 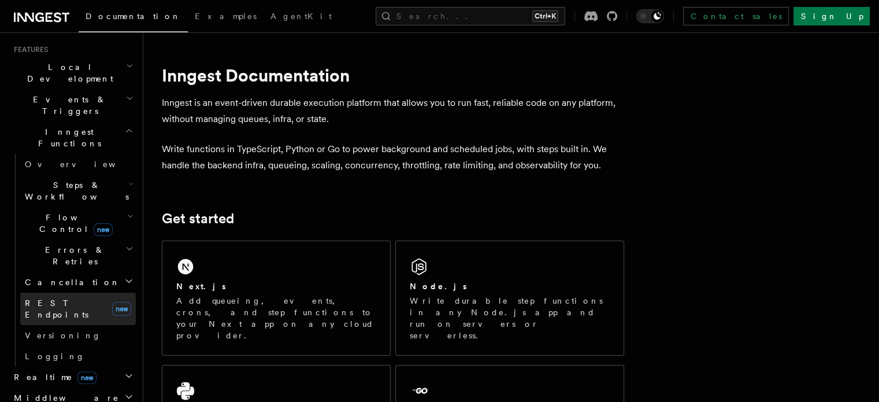 What do you see at coordinates (301, 17) in the screenshot?
I see `a: AgentKit` at bounding box center [301, 17].